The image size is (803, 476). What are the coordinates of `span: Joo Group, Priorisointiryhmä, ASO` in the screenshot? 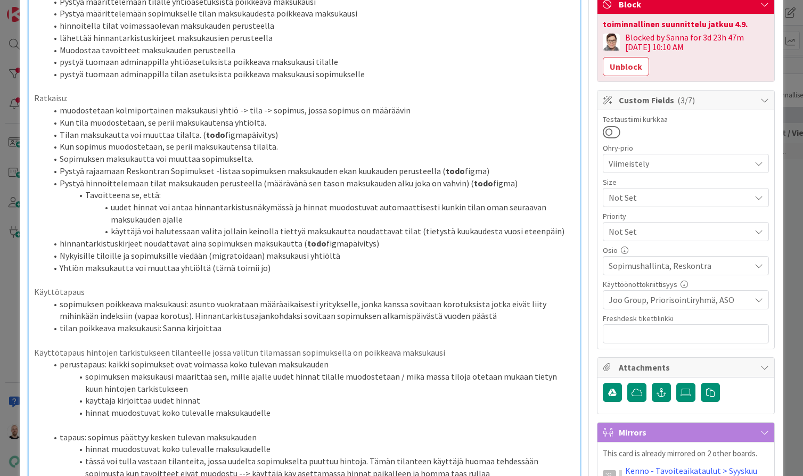 It's located at (679, 300).